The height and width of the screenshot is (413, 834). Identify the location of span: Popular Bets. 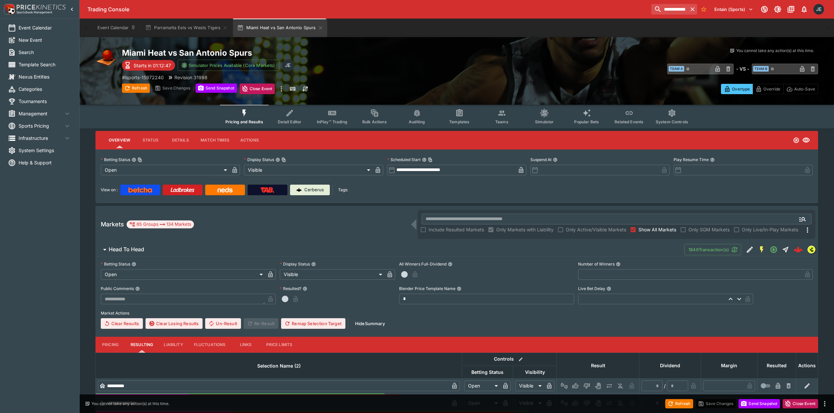
(586, 122).